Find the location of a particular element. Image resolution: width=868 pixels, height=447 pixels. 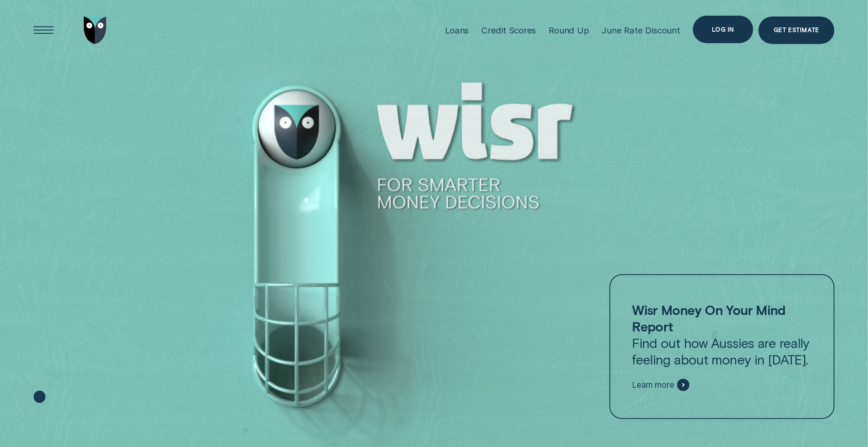

img: Wisr is located at coordinates (95, 30).